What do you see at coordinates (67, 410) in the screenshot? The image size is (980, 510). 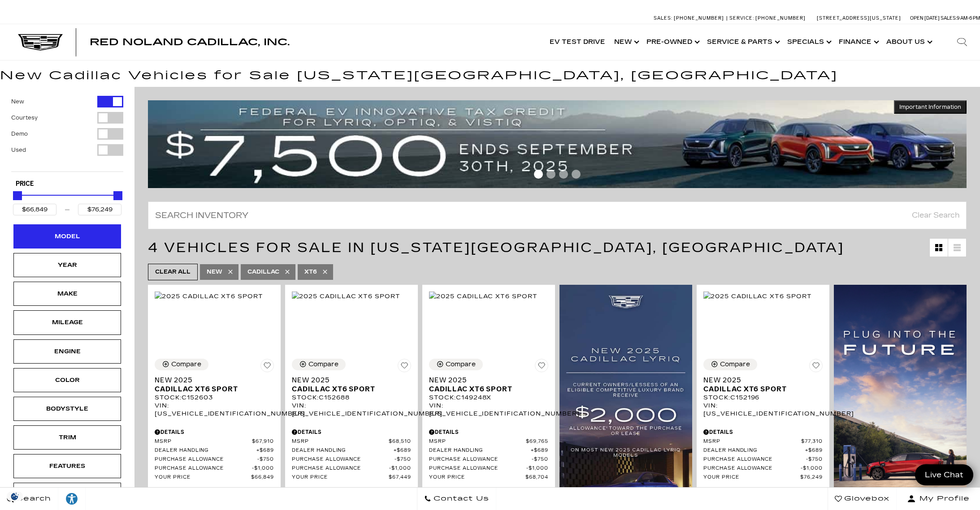 I see `div: BodystyleBodystyle` at bounding box center [67, 410].